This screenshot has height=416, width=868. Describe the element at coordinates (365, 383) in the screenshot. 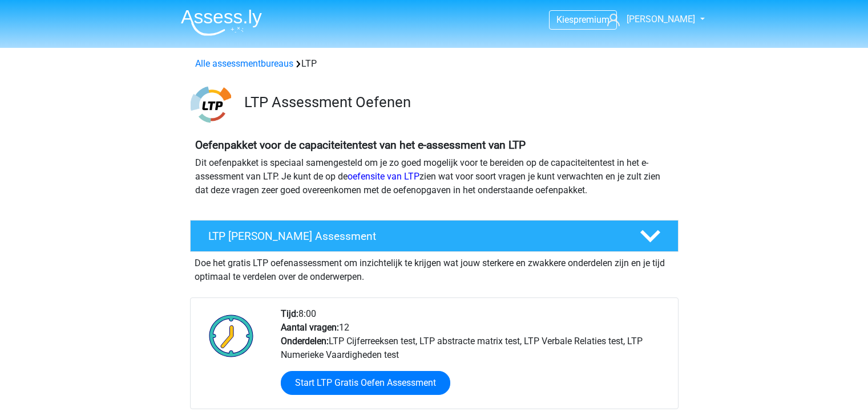

I see `a: Start LTP Gratis Oefen Assessment` at that location.